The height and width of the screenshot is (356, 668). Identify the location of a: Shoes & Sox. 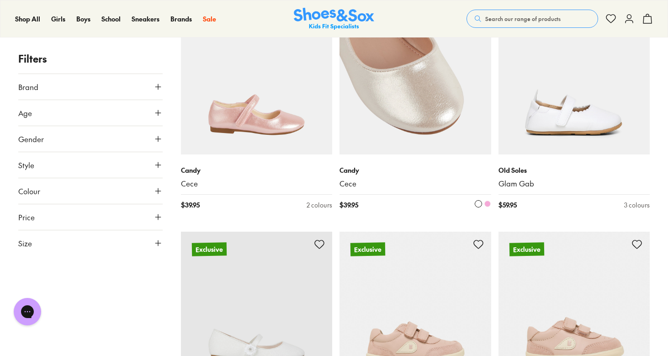
(334, 19).